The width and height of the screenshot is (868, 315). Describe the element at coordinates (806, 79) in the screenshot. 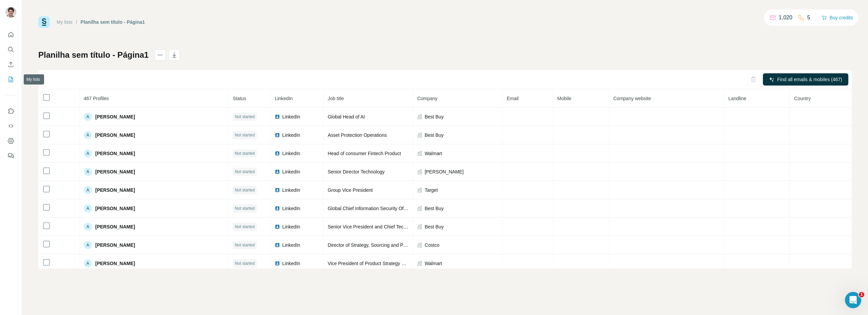

I see `button: Find all emails & mobiles (467)` at that location.